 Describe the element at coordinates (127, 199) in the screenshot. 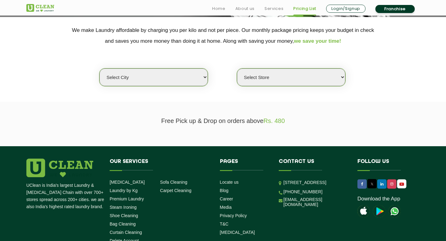

I see `a: Premium Laundry` at that location.